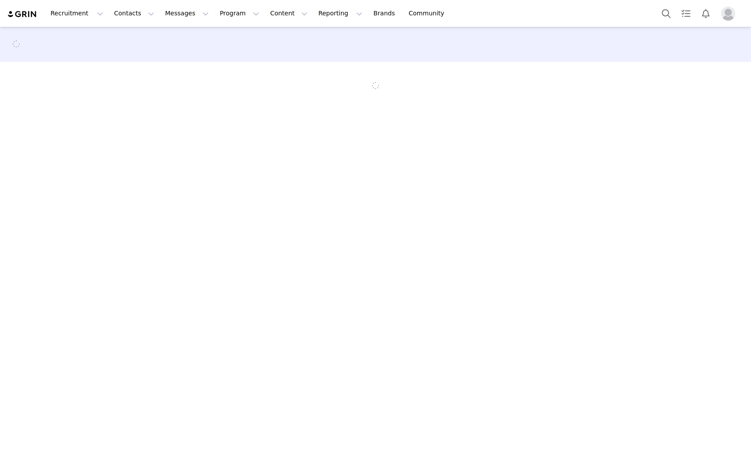  Describe the element at coordinates (22, 14) in the screenshot. I see `img: grin logo` at that location.